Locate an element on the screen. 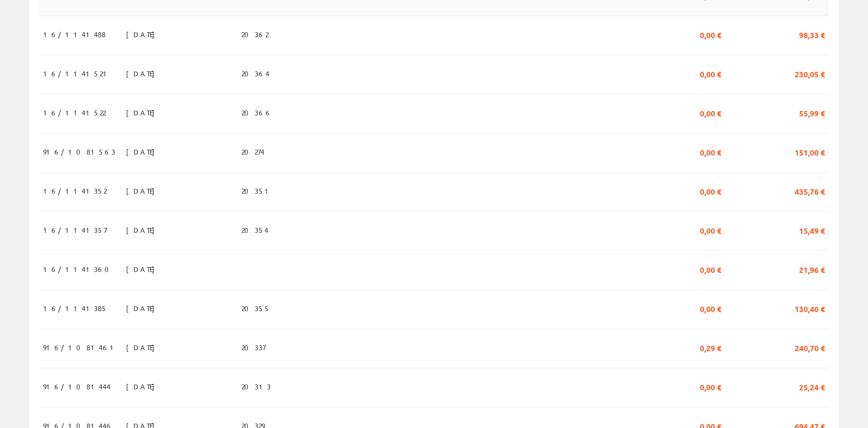  span: 0,29 € is located at coordinates (711, 347).